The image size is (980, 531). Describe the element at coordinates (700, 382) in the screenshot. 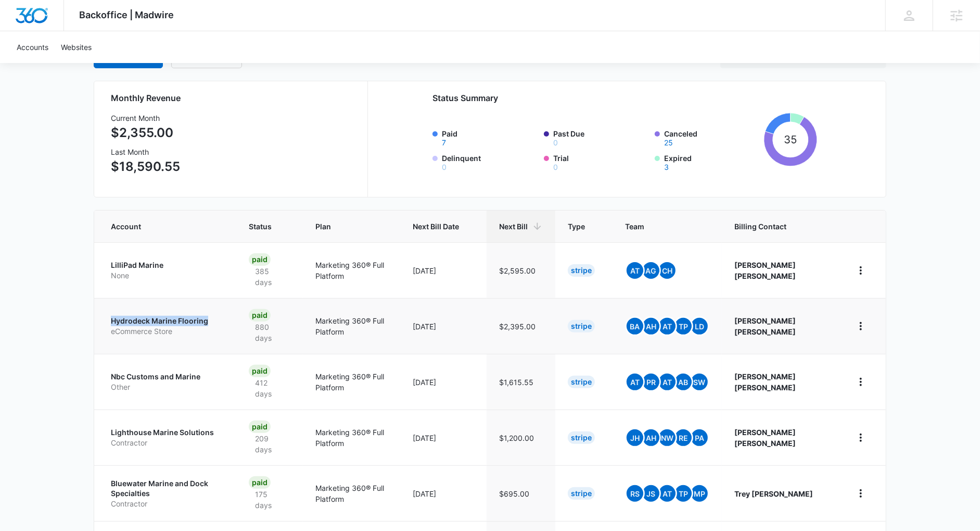

I see `span: SW` at that location.